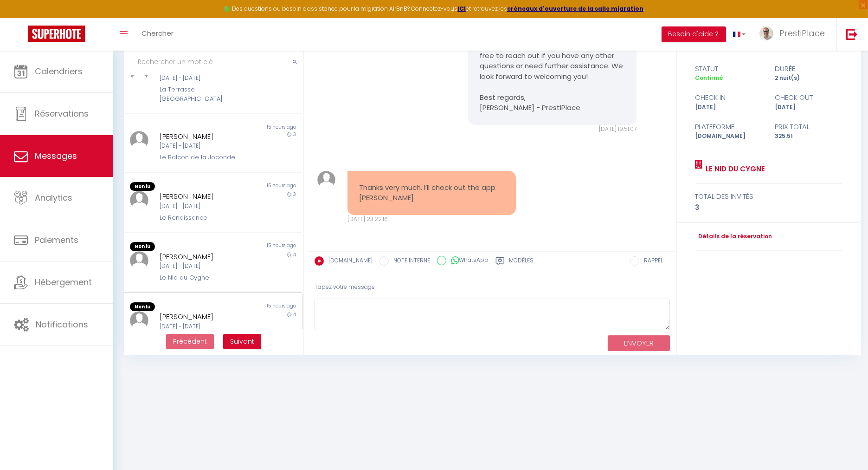 The width and height of the screenshot is (868, 470). I want to click on img: Super Booking, so click(56, 34).